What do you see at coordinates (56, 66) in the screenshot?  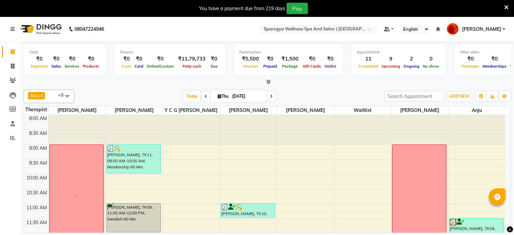 I see `span: Sales` at bounding box center [56, 66].